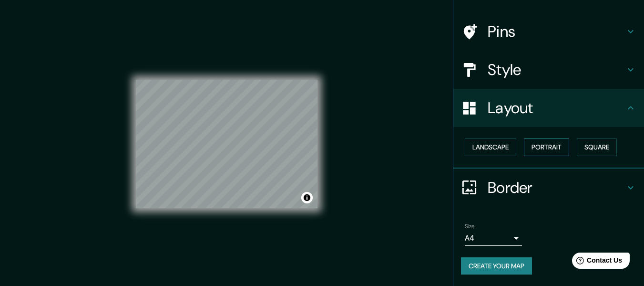  I want to click on button: Square, so click(597, 147).